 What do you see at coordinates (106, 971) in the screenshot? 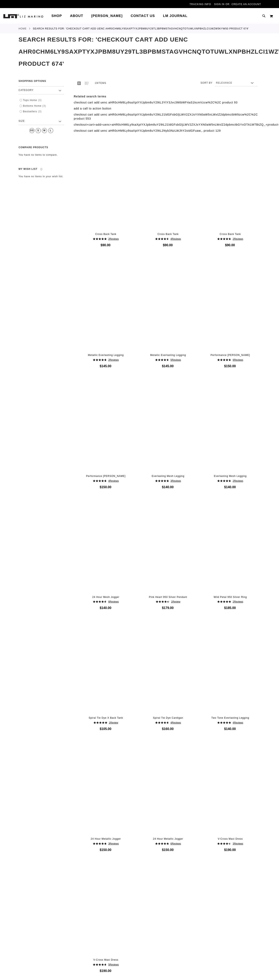
I see `span: $190.00` at bounding box center [106, 971].